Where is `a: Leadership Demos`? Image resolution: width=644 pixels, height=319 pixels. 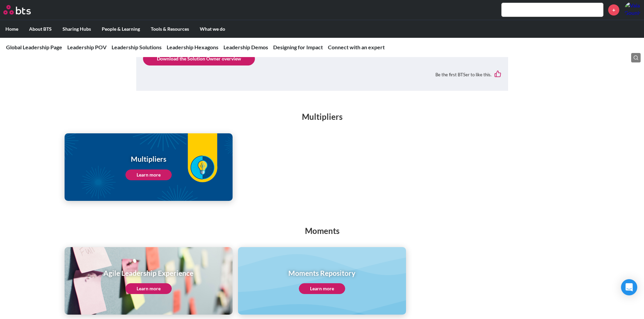 a: Leadership Demos is located at coordinates (246, 47).